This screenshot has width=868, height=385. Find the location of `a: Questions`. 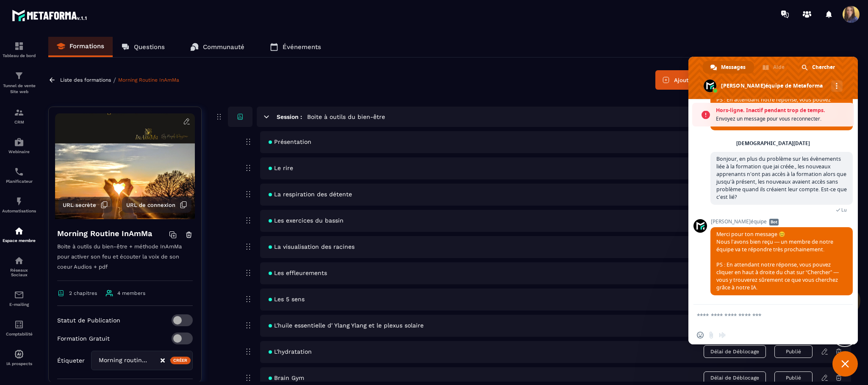

a: Questions is located at coordinates (143, 47).